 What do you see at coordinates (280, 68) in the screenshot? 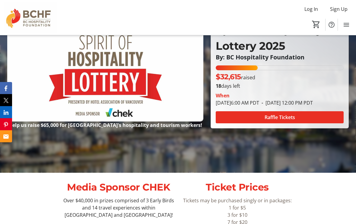
I see `div: 32.615% of fundraising goal reached` at bounding box center [280, 68].